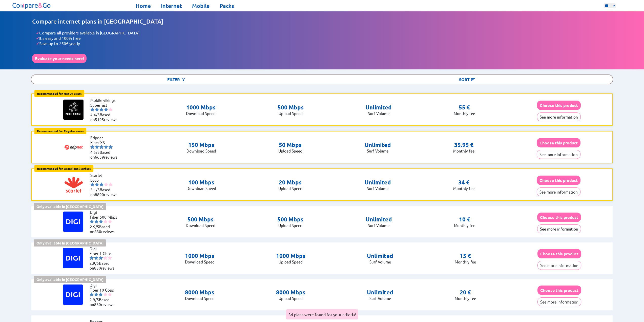 Image resolution: width=644 pixels, height=322 pixels. What do you see at coordinates (201, 145) in the screenshot?
I see `p: 150 Mbps` at bounding box center [201, 145].